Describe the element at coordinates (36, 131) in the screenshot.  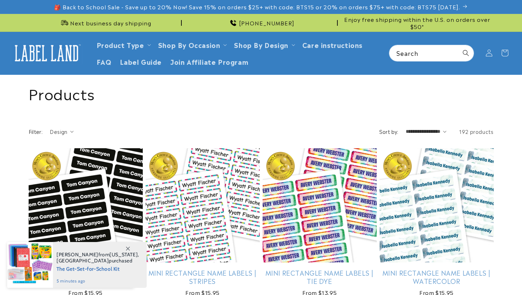
I see `h2: Filter:` at that location.